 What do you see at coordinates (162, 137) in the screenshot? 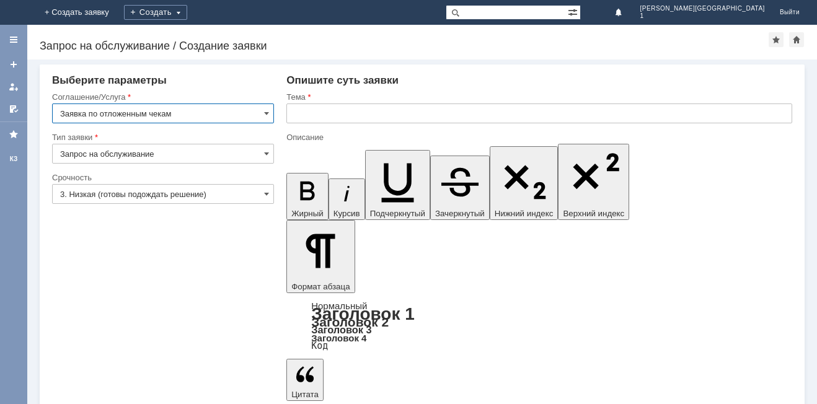
I see `div: Тип заявки` at bounding box center [162, 137].